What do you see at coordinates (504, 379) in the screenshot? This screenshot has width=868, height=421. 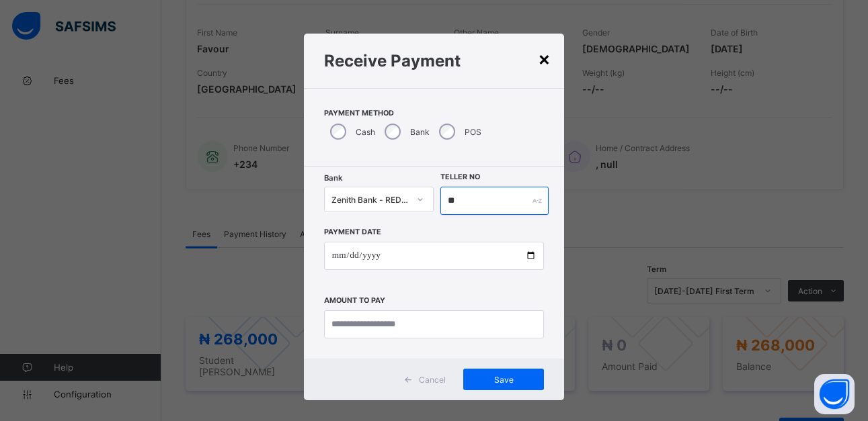 I see `span: Save` at bounding box center [504, 379].